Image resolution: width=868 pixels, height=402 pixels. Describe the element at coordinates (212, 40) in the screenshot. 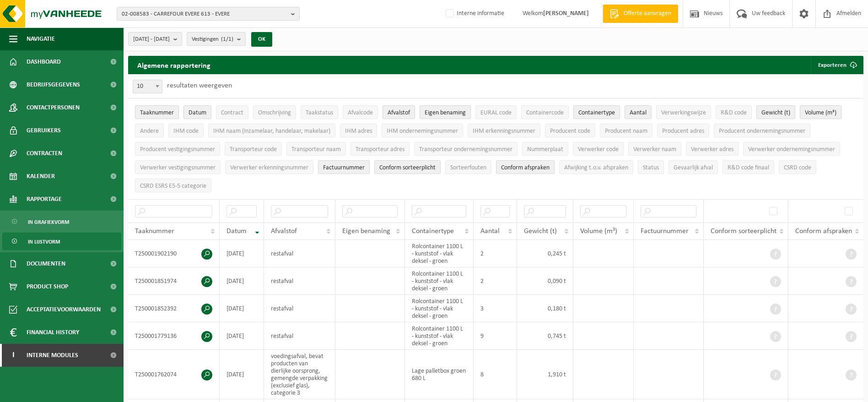

I see `span: Vestigingen` at that location.